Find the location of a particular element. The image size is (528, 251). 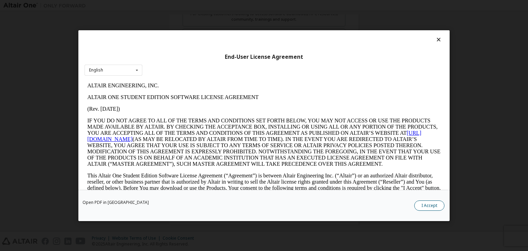

p: IF YOU DO NOT AGREE TO ALL OF THE TERMS AND CONDITIONS SET FORTH BELOW, YOU MAY NOT ACCESS OR USE... is located at coordinates (179, 63).